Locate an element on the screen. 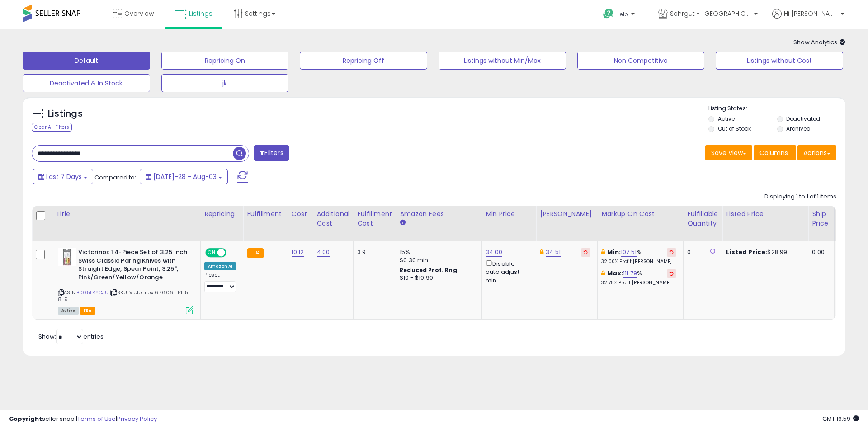 The height and width of the screenshot is (428, 868). small: Amazon Fees. is located at coordinates (402, 223).